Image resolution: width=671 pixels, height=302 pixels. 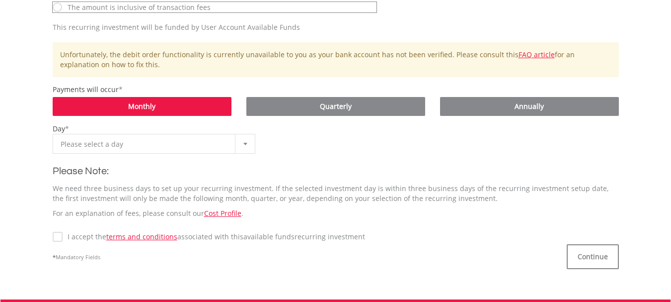 I want to click on span: Monthly, so click(x=142, y=106).